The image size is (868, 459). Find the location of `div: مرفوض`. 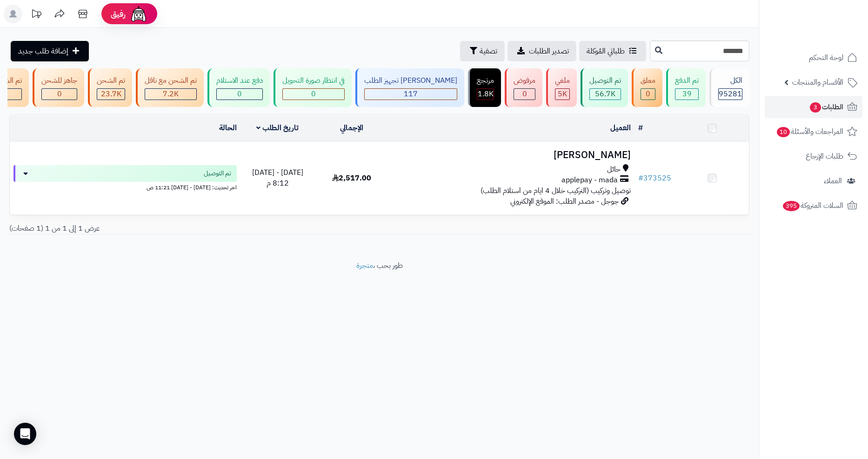

div: مرفوض is located at coordinates (525, 80).